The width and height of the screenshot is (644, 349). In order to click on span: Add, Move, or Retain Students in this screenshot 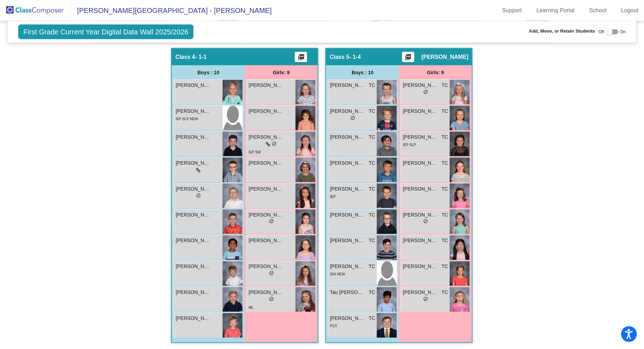, I will do `click(562, 31)`.